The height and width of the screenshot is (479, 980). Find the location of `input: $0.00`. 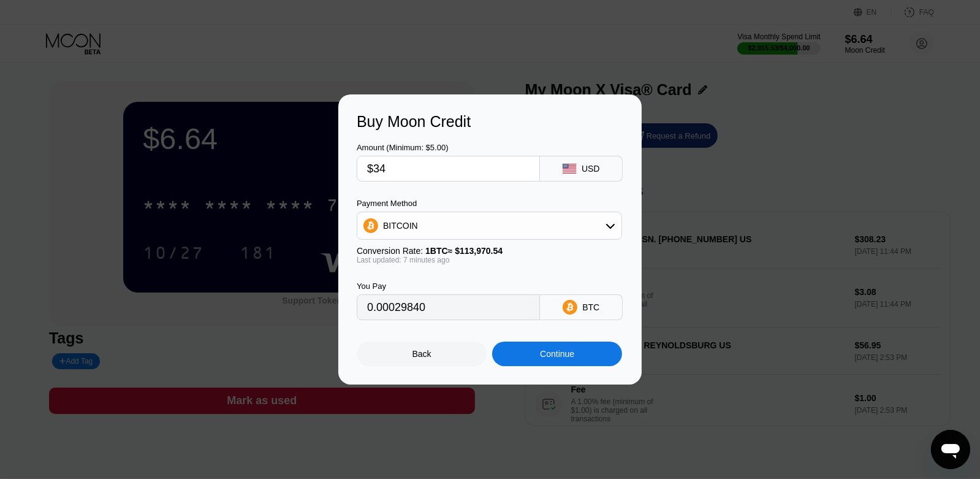

input: $0.00 is located at coordinates (448, 169).